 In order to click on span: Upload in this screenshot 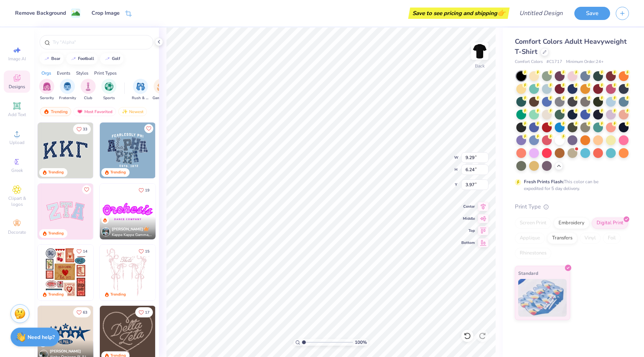, I will do `click(17, 142)`.